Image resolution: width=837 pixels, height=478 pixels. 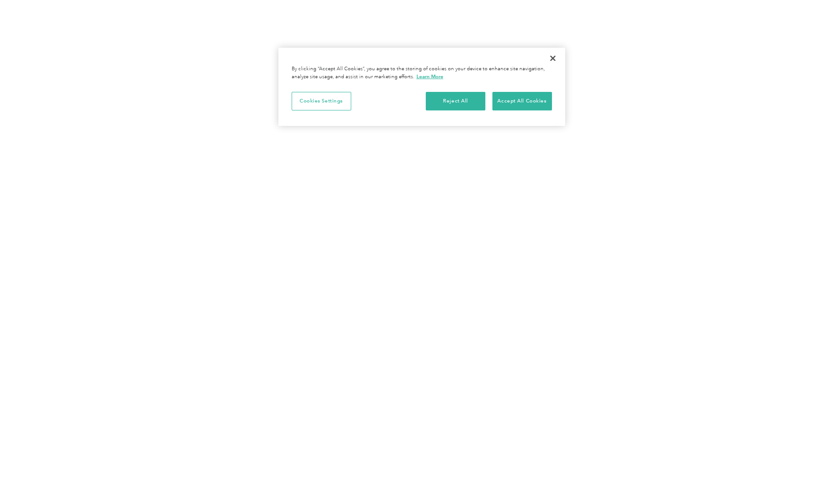 What do you see at coordinates (422, 73) in the screenshot?
I see `div: By clicking “Accept All Cookies”, you agree to the storing of cookies on your device to enhance s...` at bounding box center [422, 73].